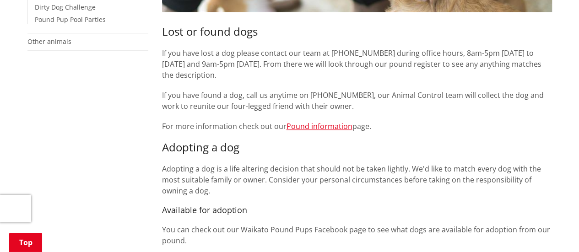 Image resolution: width=579 pixels, height=252 pixels. Describe the element at coordinates (357, 235) in the screenshot. I see `p: You can check out our Waikato Pound Pups Facebook page to see what dogs are available for adoptio...` at that location.